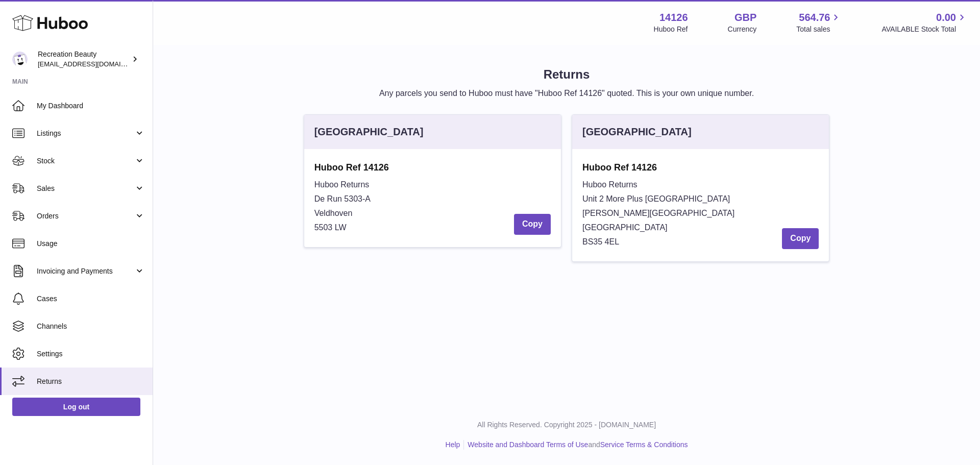  I want to click on span: Settings, so click(91, 354).